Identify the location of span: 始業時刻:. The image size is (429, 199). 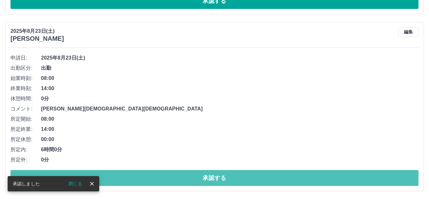
(26, 78).